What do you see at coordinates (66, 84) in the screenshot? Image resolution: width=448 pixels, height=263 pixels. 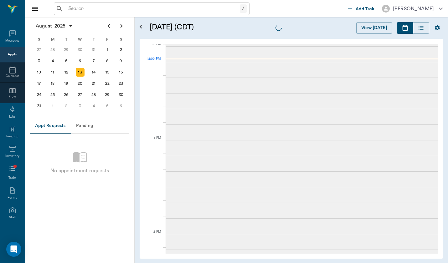 I see `div: Tuesday, August 19, 2025` at bounding box center [66, 84].